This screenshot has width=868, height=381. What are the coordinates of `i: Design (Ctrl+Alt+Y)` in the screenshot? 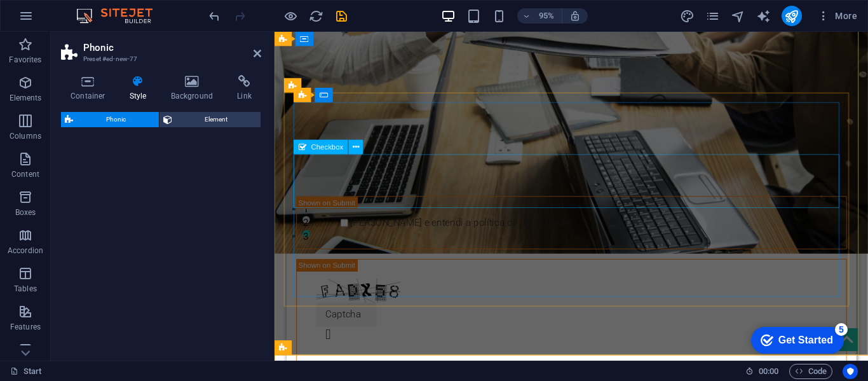 It's located at (687, 16).